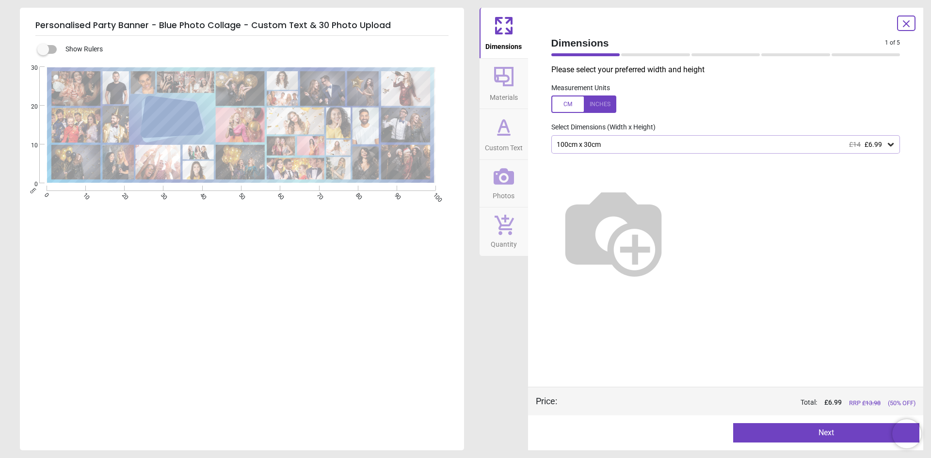 Image resolution: width=931 pixels, height=458 pixels. What do you see at coordinates (242, 26) in the screenshot?
I see `h5: Personalised Party Banner - Blue Photo Collage - Custom Text & 30 Photo Upload` at bounding box center [242, 26].